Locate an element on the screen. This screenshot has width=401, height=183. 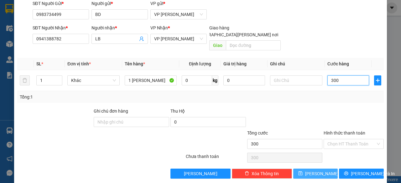
span: Định lượng is located at coordinates (200, 64).